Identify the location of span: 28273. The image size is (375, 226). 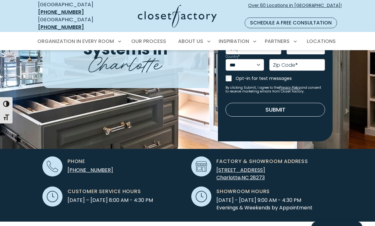
(257, 178).